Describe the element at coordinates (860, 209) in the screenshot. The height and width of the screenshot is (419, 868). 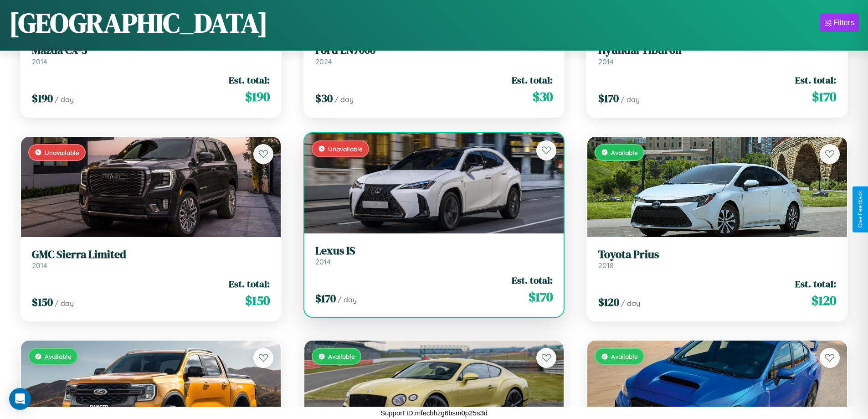
I see `div: Give Feedback` at that location.